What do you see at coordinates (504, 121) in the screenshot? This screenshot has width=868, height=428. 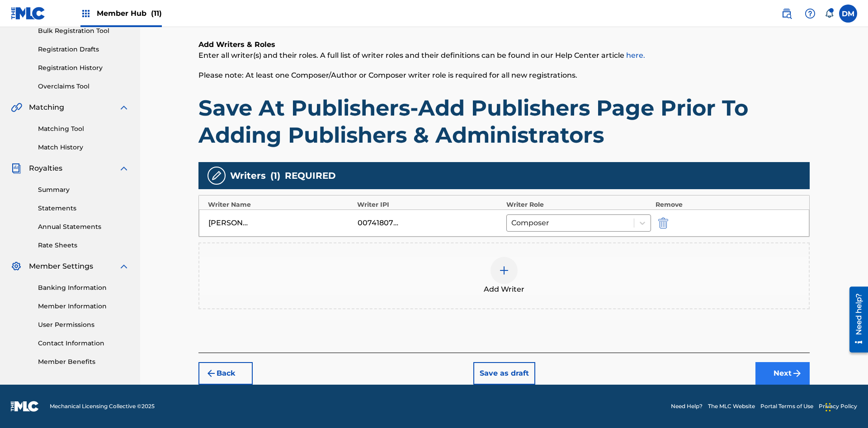 I see `h1: Save At Publishers-Add Publishers Page Prior To Adding Publishers & Administrators` at bounding box center [504, 121].